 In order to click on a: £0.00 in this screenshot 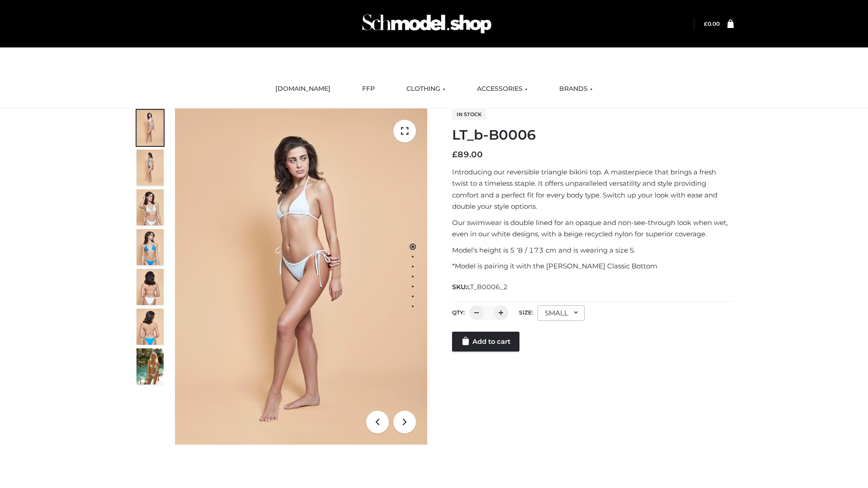, I will do `click(712, 23)`.